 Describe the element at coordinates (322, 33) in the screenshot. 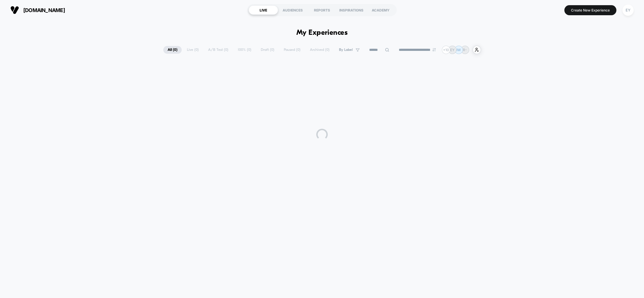

I see `h1: My Experiences` at that location.